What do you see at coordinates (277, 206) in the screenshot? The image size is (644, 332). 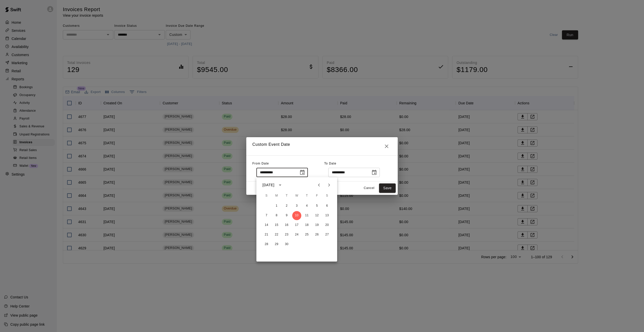 I see `button: 1` at bounding box center [277, 206].